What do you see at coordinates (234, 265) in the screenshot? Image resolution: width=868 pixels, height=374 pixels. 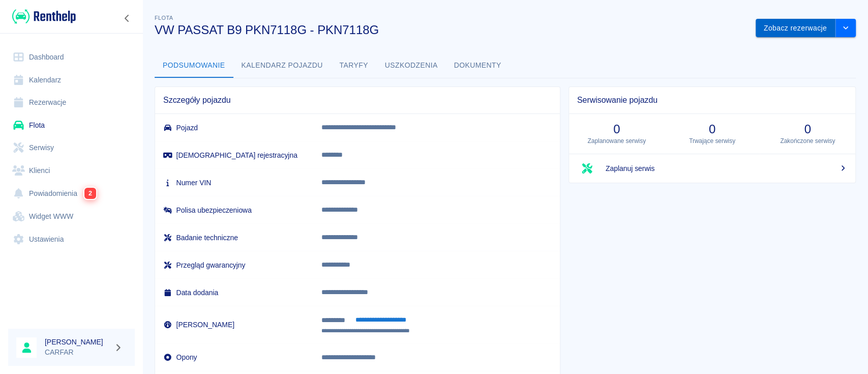 I see `h6: Przegląd gwarancyjny` at bounding box center [234, 265].